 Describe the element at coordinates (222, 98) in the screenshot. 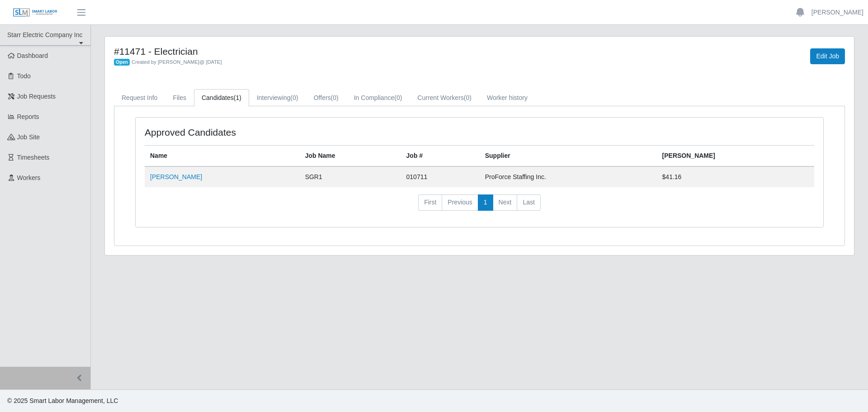

I see `a: Candidates` at that location.